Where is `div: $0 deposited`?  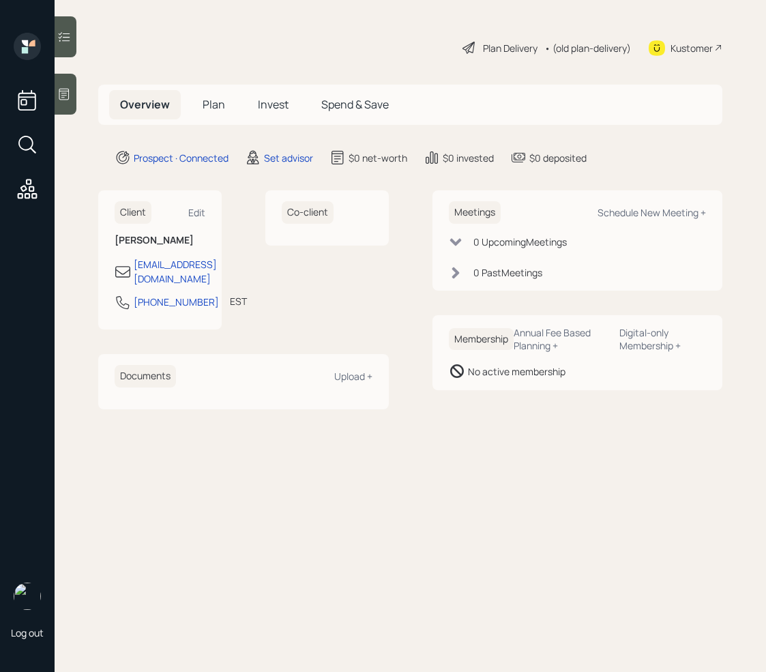
div: $0 deposited is located at coordinates (558, 158).